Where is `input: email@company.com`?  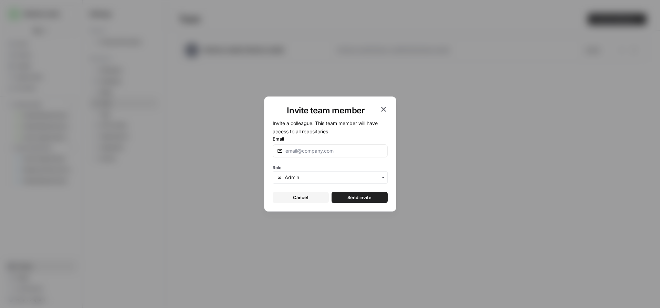
input: email@company.com is located at coordinates (334, 151).